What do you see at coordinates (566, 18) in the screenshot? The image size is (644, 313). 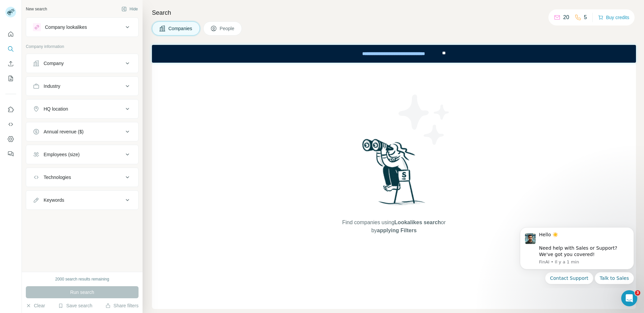 I see `p: 20` at bounding box center [566, 18].